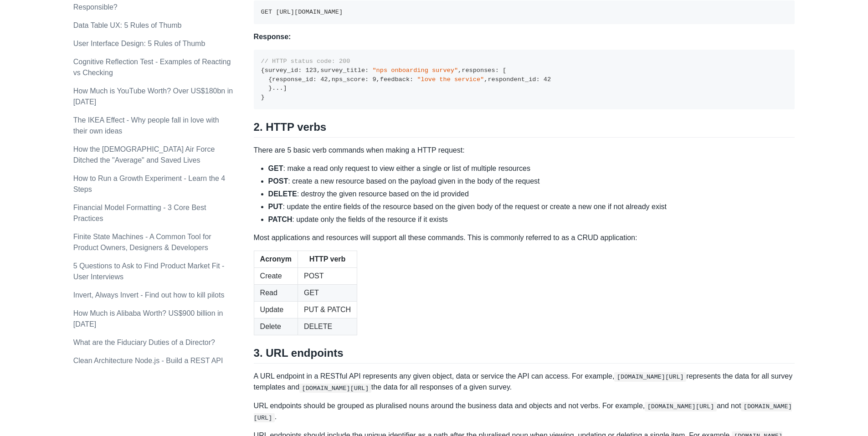 The height and width of the screenshot is (436, 868). I want to click on strong: PATCH, so click(280, 219).